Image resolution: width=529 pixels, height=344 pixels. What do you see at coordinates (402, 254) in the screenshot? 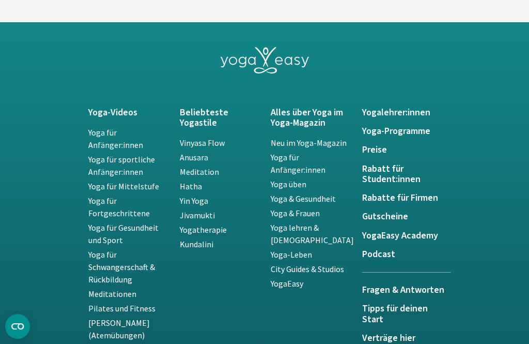
I see `a: Podcast` at bounding box center [402, 254].